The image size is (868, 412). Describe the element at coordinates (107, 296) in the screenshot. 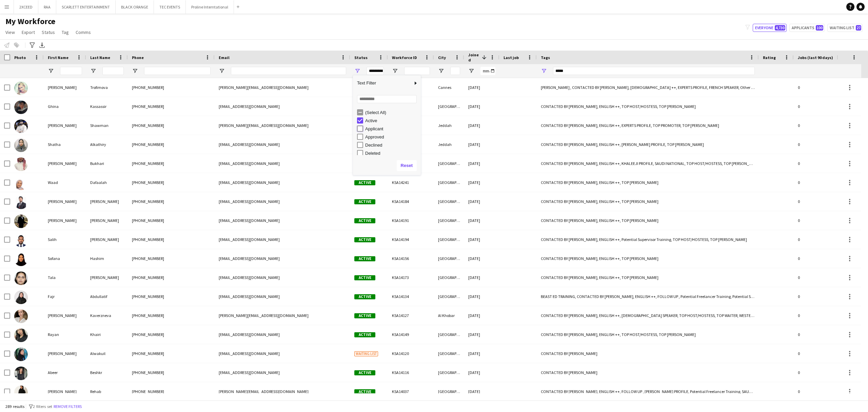

I see `div: Abdullatif` at that location.